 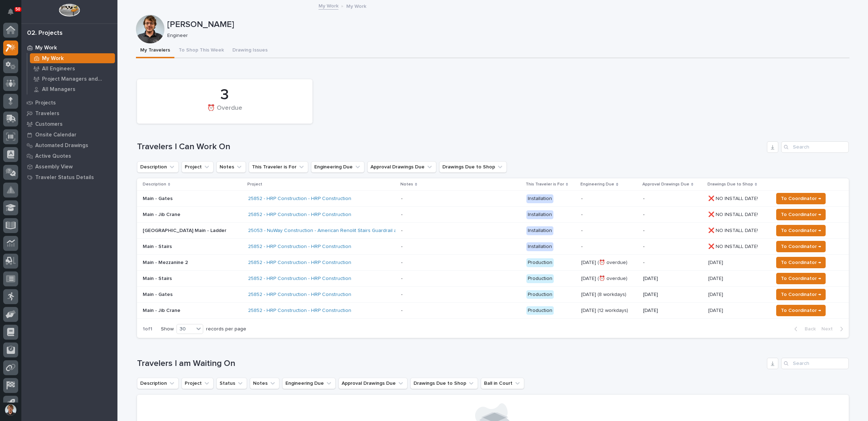 What do you see at coordinates (834, 330) in the screenshot?
I see `button: Next` at bounding box center [834, 330].